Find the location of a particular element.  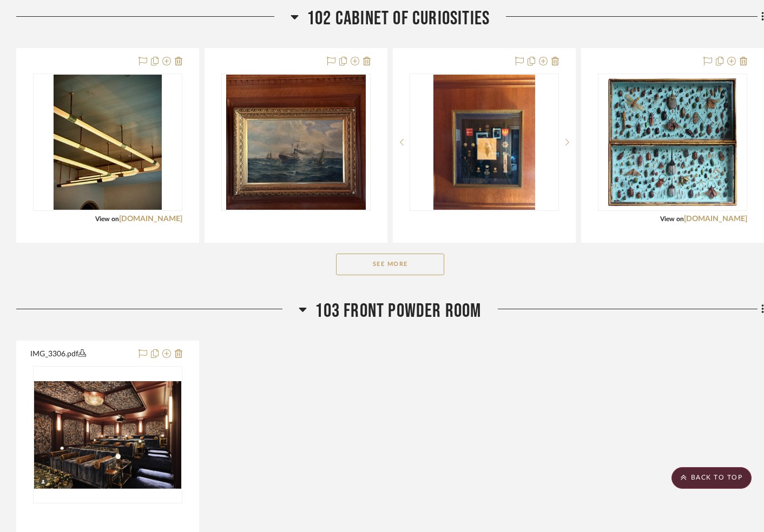

button: See More is located at coordinates (390, 264).